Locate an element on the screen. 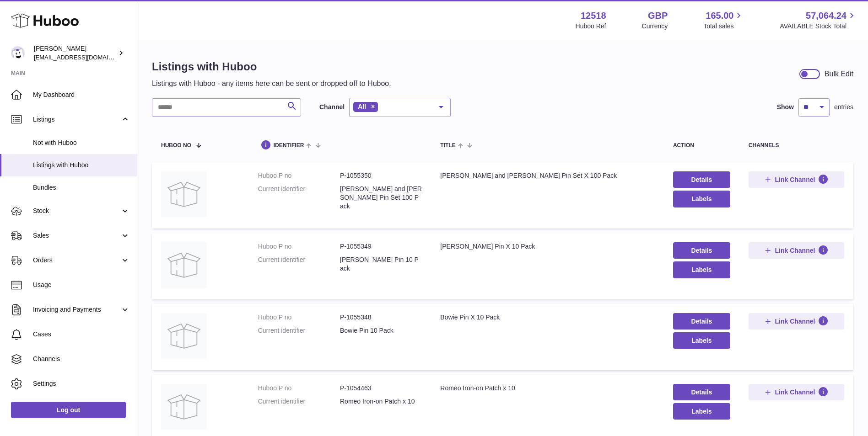 This screenshot has width=868, height=436. strong: 12518 is located at coordinates (593, 16).